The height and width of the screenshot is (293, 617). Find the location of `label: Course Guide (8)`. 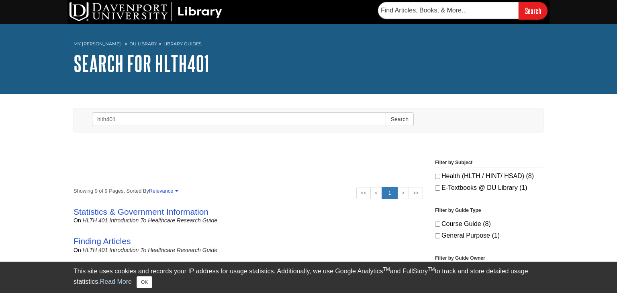

label: Course Guide (8) is located at coordinates (489, 224).